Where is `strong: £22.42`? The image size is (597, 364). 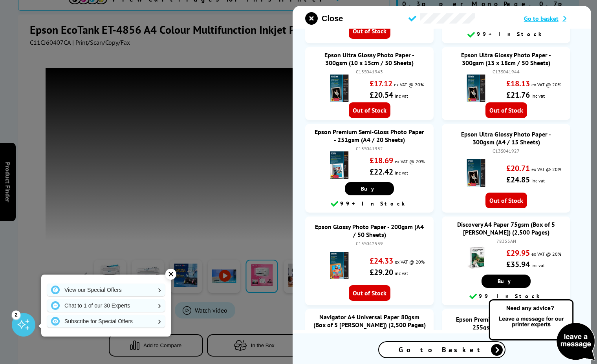
strong: £22.42 is located at coordinates (381, 172).